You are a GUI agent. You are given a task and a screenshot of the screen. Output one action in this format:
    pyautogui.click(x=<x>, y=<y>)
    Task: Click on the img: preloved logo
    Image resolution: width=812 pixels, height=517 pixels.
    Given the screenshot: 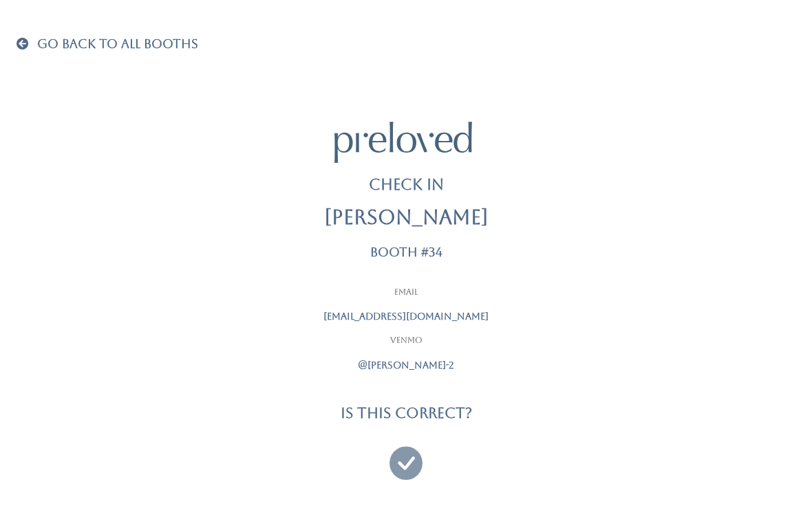 What is the action you would take?
    pyautogui.click(x=403, y=142)
    